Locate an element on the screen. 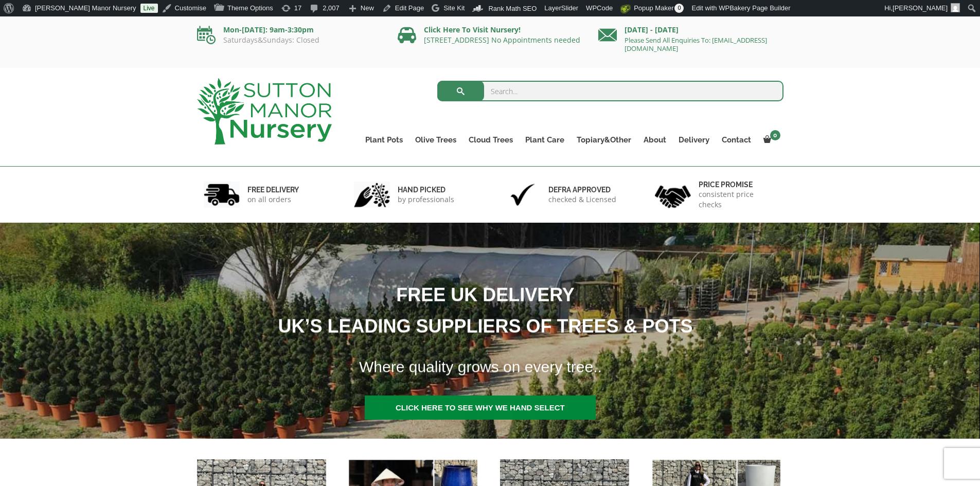  img: 3.jpg is located at coordinates (522, 194).